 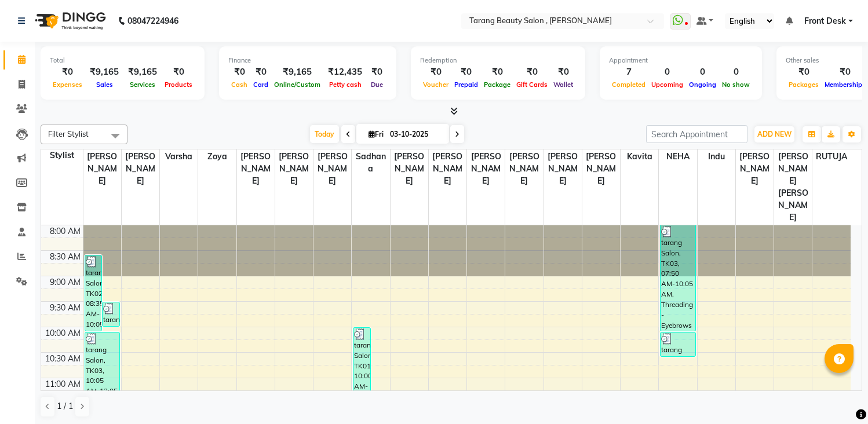 I want to click on div: 7, so click(x=629, y=72).